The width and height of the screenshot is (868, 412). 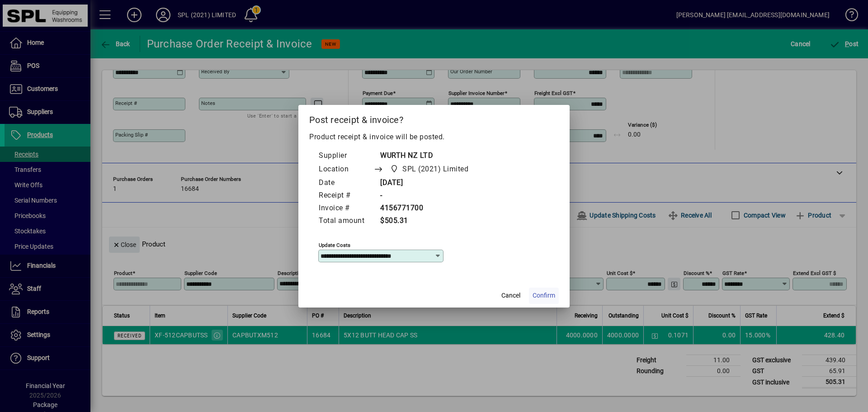 What do you see at coordinates (346, 221) in the screenshot?
I see `td: Total amount` at bounding box center [346, 221].